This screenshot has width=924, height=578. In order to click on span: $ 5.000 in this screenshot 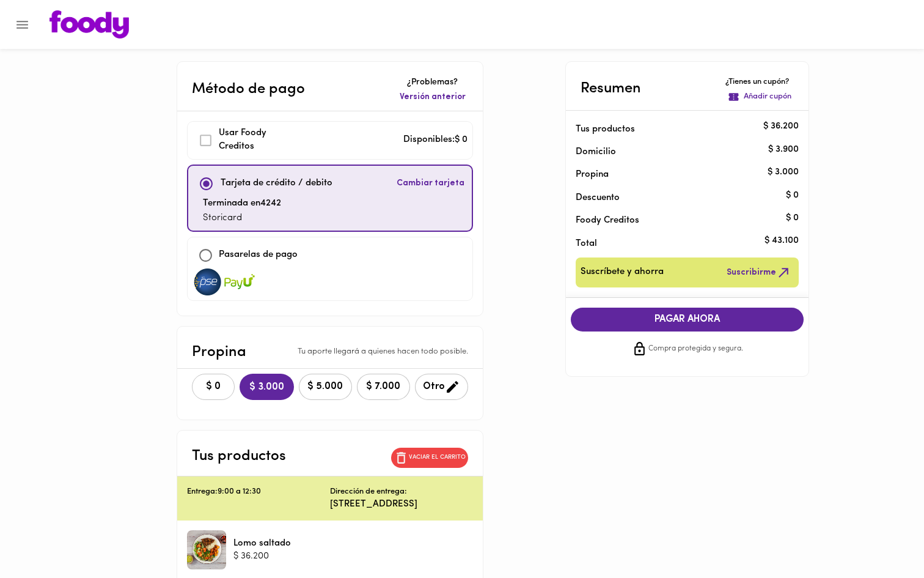, I will do `click(325, 386)`.